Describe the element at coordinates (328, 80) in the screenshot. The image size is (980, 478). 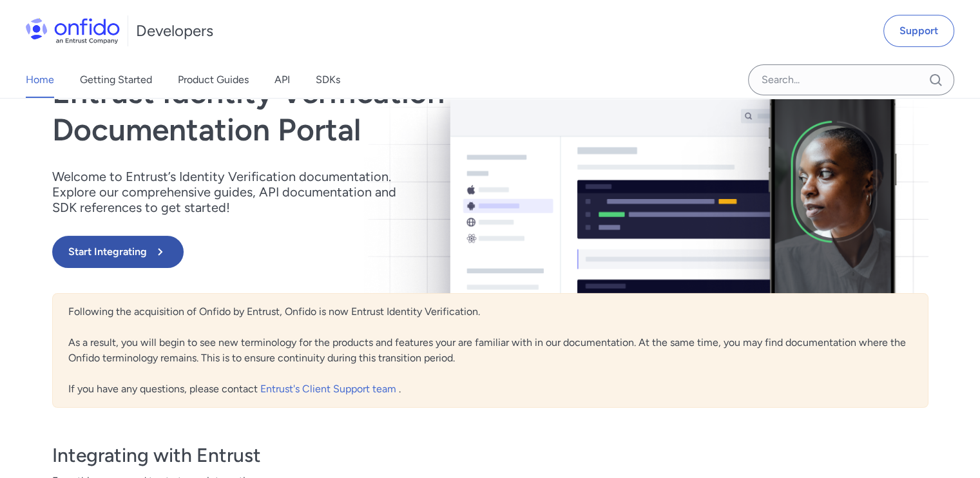
I see `a: SDKs` at that location.